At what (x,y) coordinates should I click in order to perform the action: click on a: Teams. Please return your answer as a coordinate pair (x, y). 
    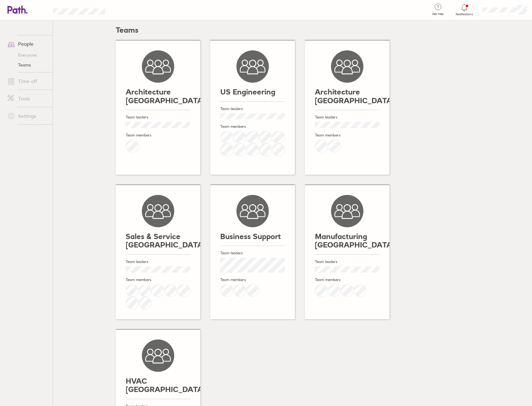
    Looking at the image, I should click on (27, 65).